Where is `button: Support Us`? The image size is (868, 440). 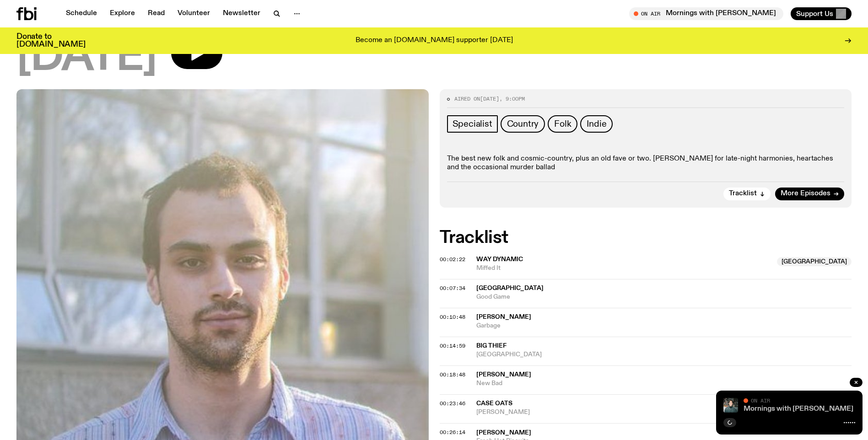 button: Support Us is located at coordinates (821, 14).